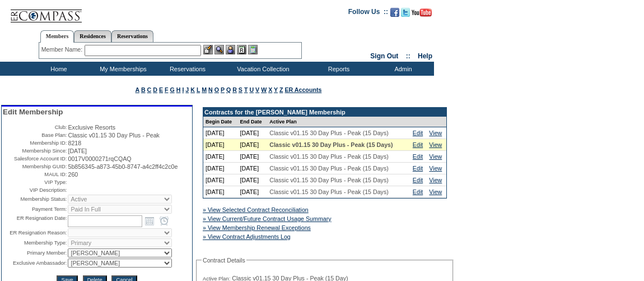 The image size is (644, 281). I want to click on td: Membership Type:, so click(35, 243).